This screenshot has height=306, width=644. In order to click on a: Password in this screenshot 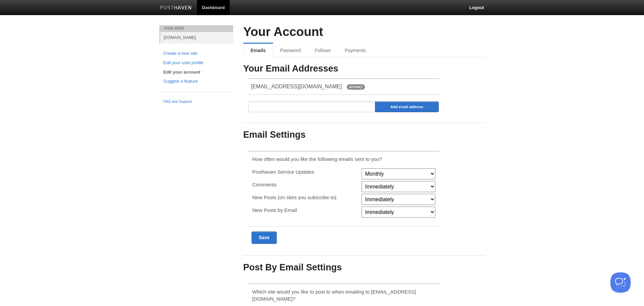, I will do `click(290, 50)`.